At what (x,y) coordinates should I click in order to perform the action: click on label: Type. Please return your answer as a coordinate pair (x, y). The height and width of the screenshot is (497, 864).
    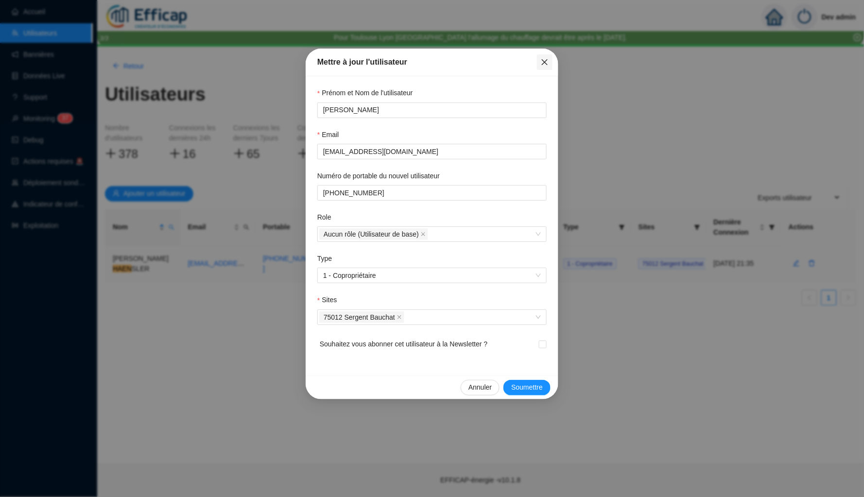
    Looking at the image, I should click on (328, 259).